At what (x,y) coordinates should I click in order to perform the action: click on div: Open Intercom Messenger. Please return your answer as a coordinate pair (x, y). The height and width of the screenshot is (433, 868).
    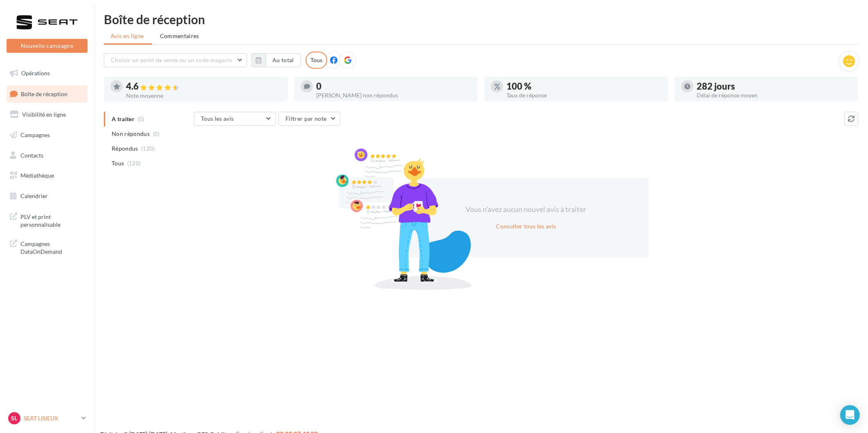
    Looking at the image, I should click on (851, 415).